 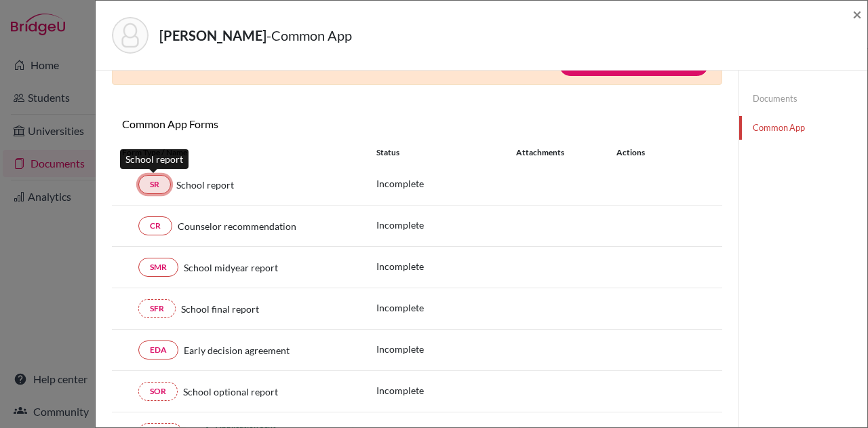 What do you see at coordinates (237, 350) in the screenshot?
I see `span: Early decision agreement` at bounding box center [237, 350].